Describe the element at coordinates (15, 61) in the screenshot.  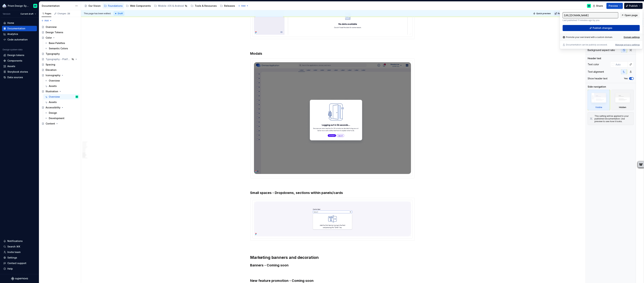
I see `div: Components` at that location.